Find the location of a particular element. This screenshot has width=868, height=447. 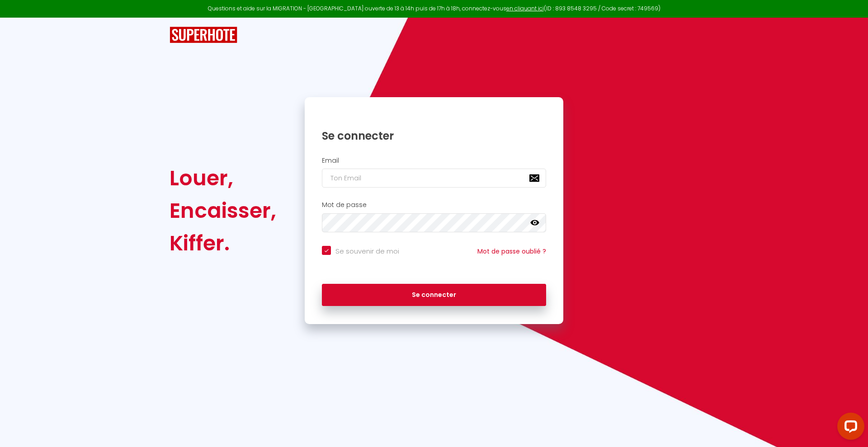

input: Ton Email is located at coordinates (434, 178).